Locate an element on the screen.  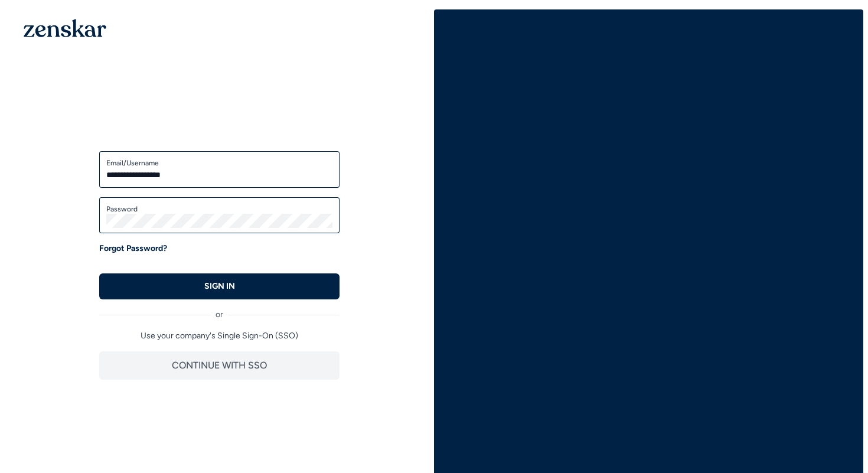
a: Forgot Password? is located at coordinates (133, 249).